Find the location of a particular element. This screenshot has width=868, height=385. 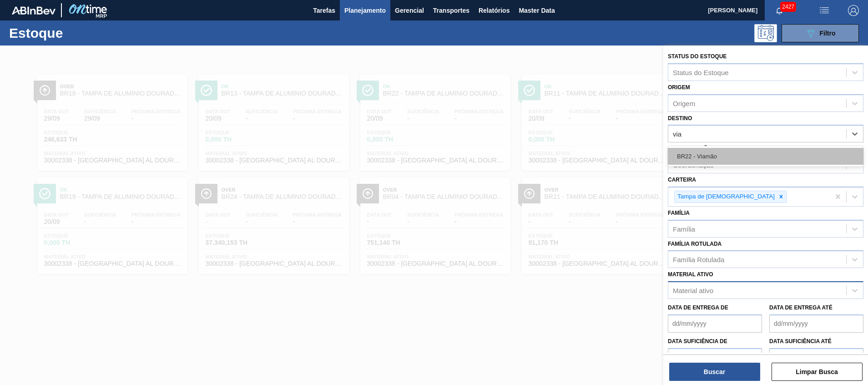

span: Relatórios is located at coordinates (494, 10).